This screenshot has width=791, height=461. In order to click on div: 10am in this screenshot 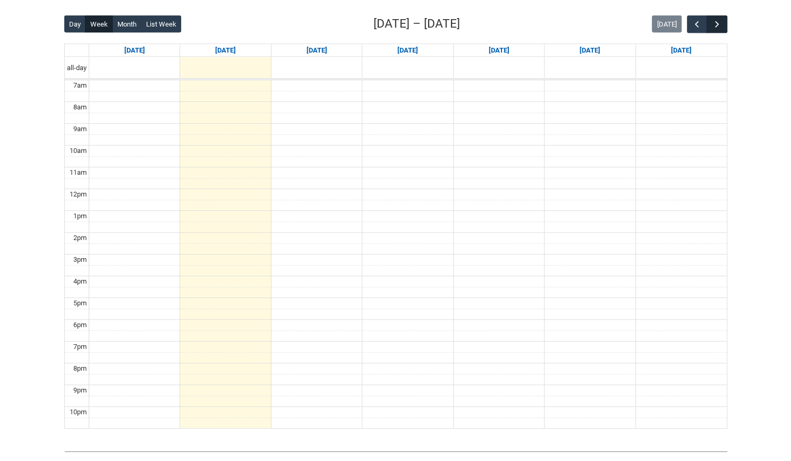, I will do `click(78, 151)`.